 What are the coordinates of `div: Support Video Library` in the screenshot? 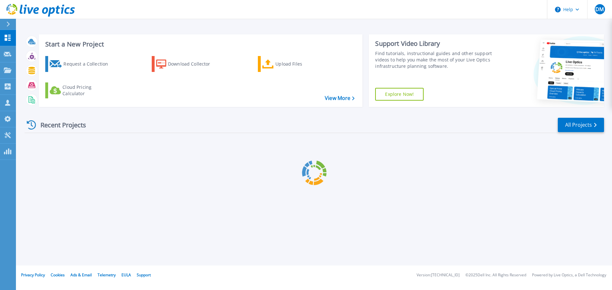 It's located at (435, 44).